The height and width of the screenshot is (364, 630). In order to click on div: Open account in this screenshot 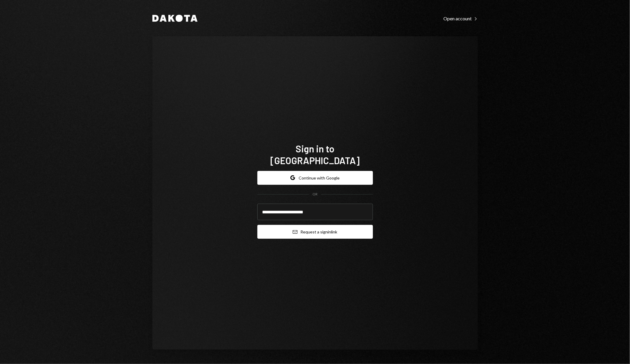, I will do `click(460, 19)`.